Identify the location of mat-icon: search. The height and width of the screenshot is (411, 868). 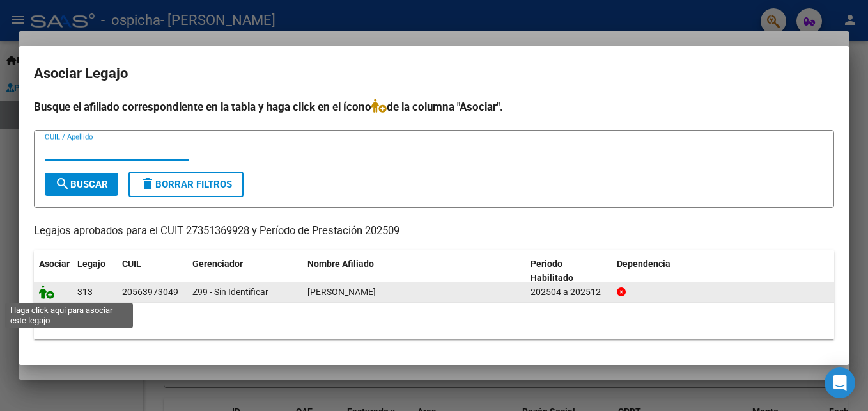
(63, 183).